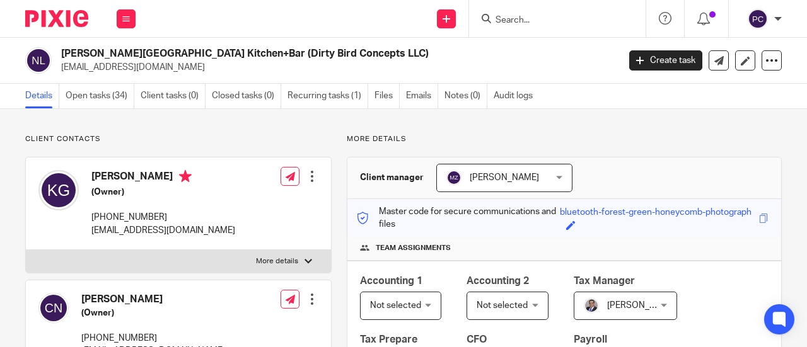  Describe the element at coordinates (328, 96) in the screenshot. I see `a: Recurring tasks (1)` at that location.